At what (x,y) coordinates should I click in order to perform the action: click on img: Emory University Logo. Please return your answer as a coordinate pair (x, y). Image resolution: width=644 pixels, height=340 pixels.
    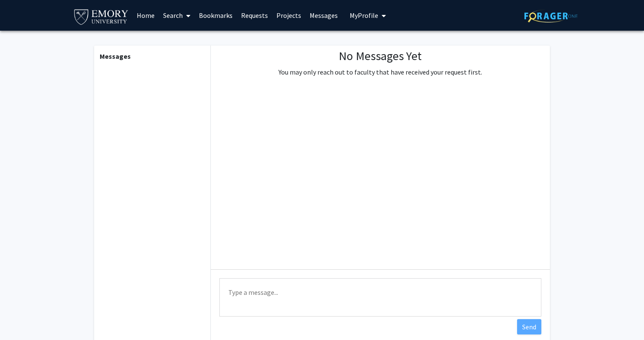
    Looking at the image, I should click on (101, 17).